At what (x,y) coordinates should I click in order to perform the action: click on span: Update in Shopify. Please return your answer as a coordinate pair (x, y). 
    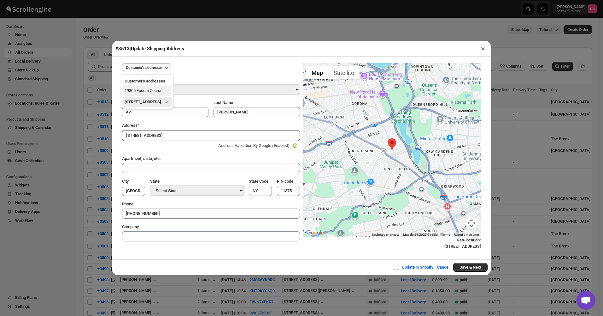
    Looking at the image, I should click on (418, 267).